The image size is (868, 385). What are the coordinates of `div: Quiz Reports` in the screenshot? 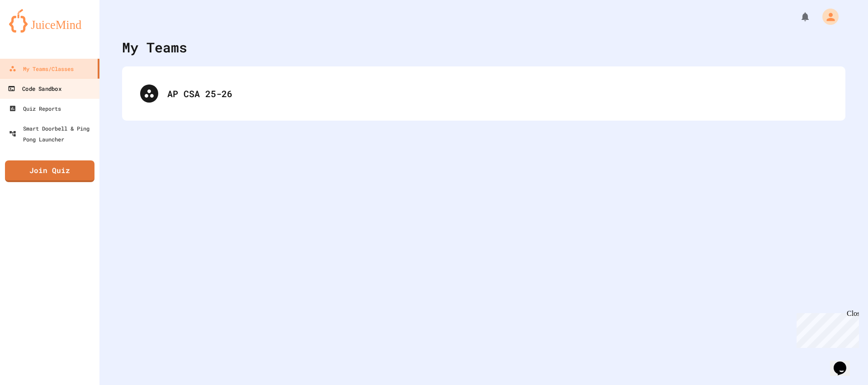 It's located at (34, 108).